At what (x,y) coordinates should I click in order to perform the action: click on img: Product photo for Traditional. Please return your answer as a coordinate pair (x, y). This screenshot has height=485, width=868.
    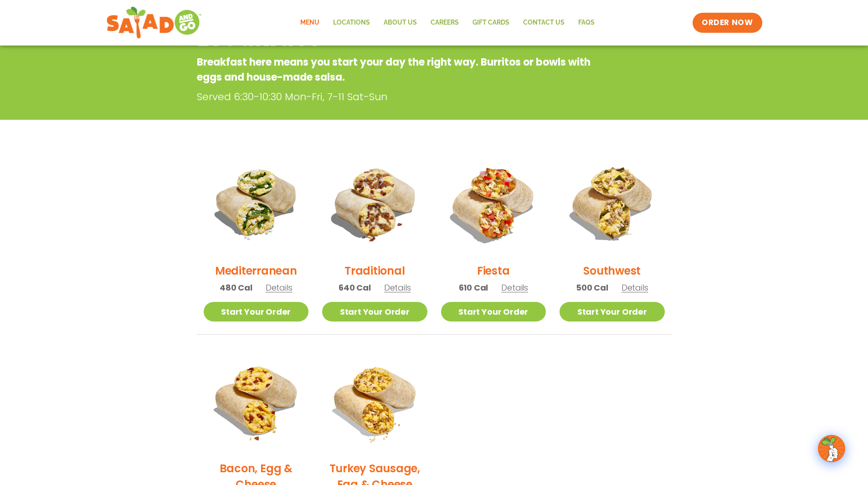
    Looking at the image, I should click on (375, 203).